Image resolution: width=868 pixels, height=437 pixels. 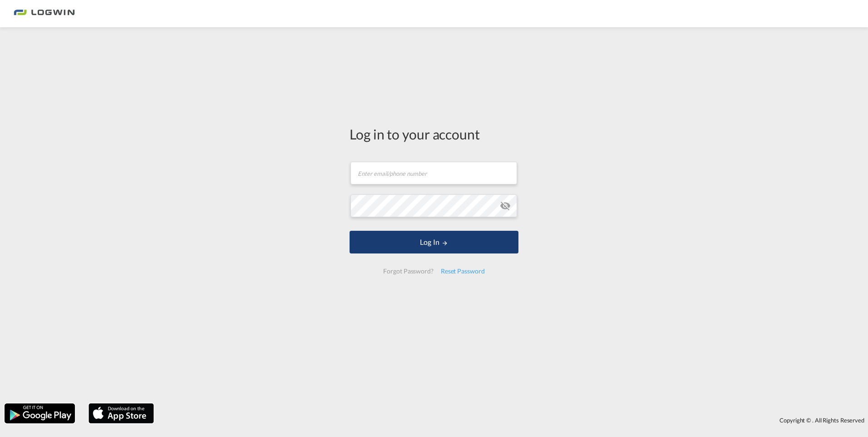 I want to click on div: Copyright © . All Rights Reserved, so click(x=513, y=420).